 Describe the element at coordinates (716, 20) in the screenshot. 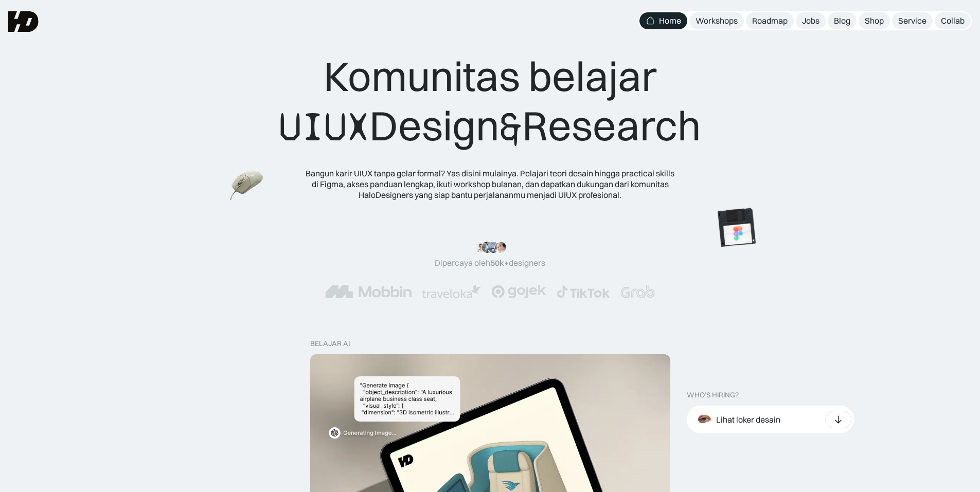

I see `a: Workshops` at that location.